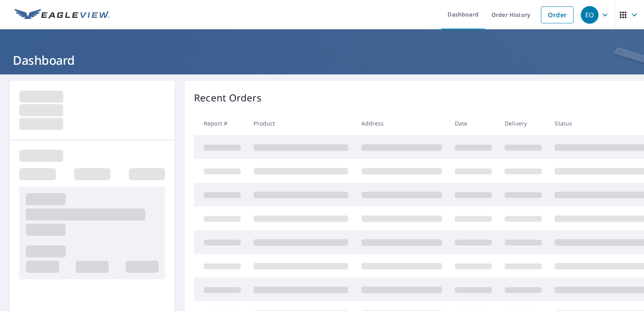 Image resolution: width=644 pixels, height=311 pixels. What do you see at coordinates (402, 123) in the screenshot?
I see `th: Address` at bounding box center [402, 123].